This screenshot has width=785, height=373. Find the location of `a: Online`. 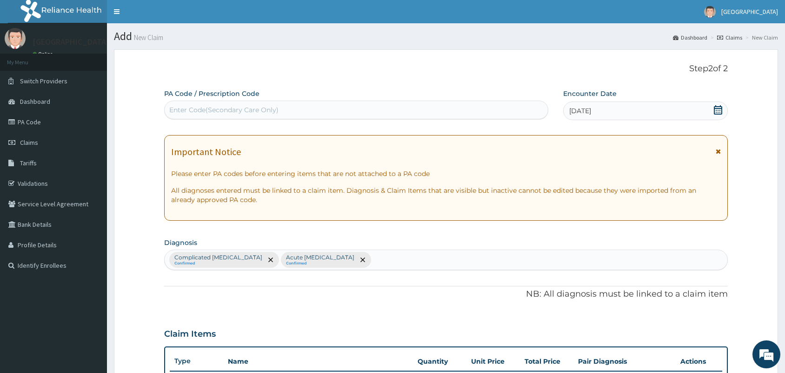

a: Online is located at coordinates (44, 54).